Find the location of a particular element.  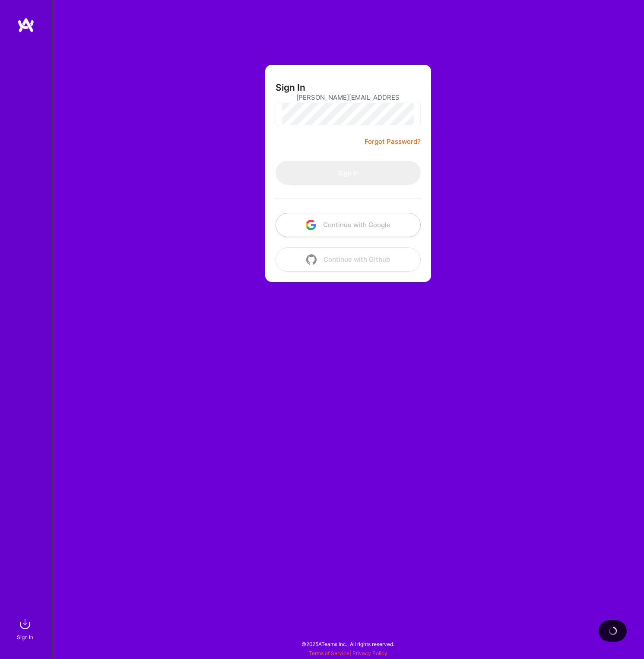

input: Email... is located at coordinates (348, 97).